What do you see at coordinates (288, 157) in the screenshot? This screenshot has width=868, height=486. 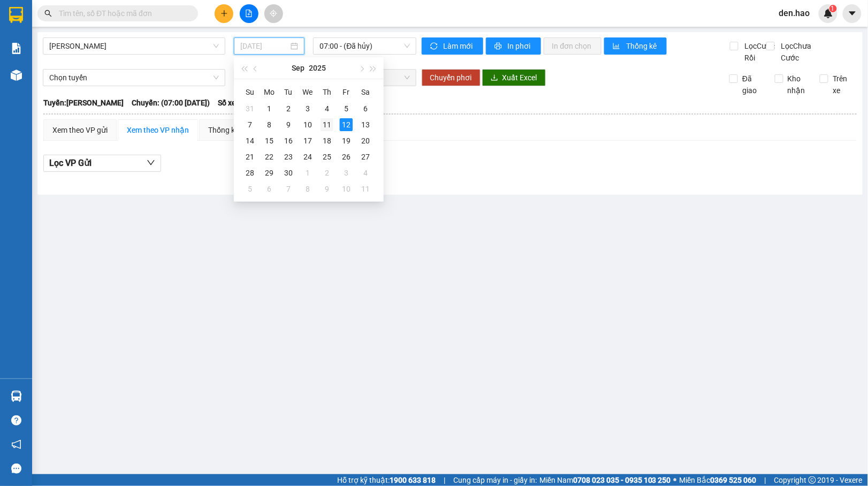 I see `div: 23` at bounding box center [288, 157].